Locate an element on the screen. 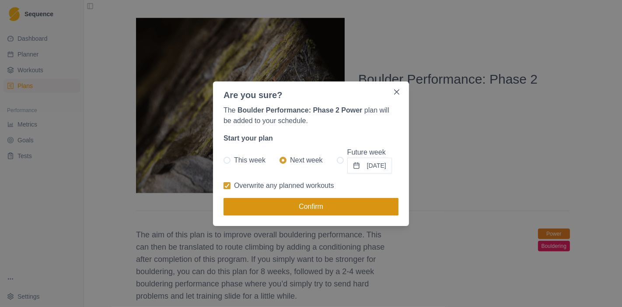  button: Close is located at coordinates (397, 92).